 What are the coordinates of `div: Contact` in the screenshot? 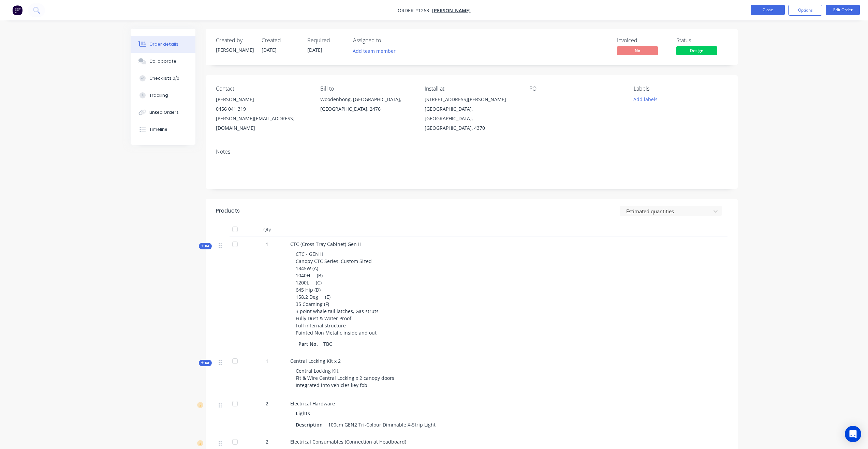 It's located at (263, 88).